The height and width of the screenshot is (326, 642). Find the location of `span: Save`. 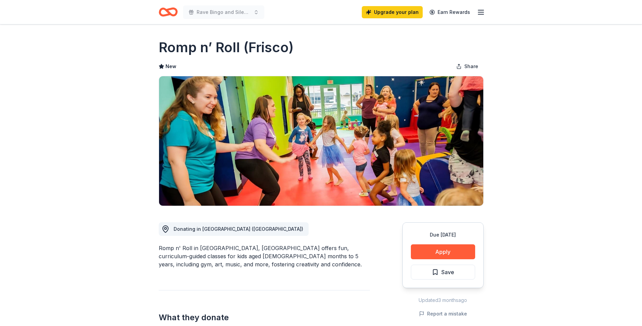

span: Save is located at coordinates (448, 272).